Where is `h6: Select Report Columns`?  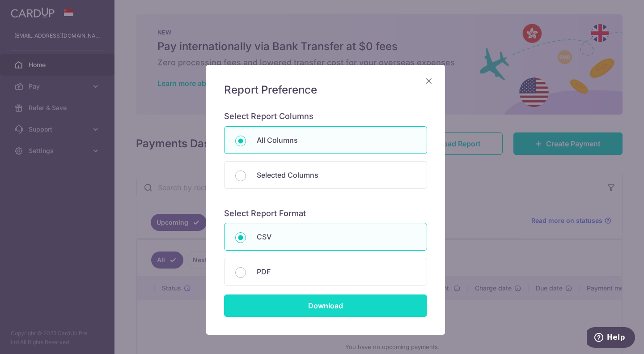 h6: Select Report Columns is located at coordinates (326, 116).